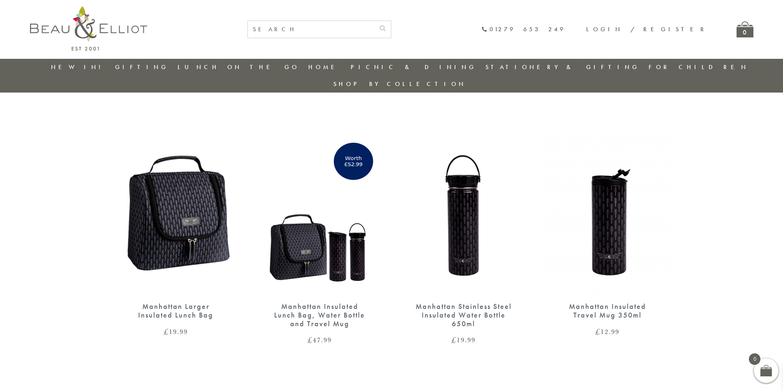  What do you see at coordinates (647, 29) in the screenshot?
I see `a: Login / Register` at bounding box center [647, 29].